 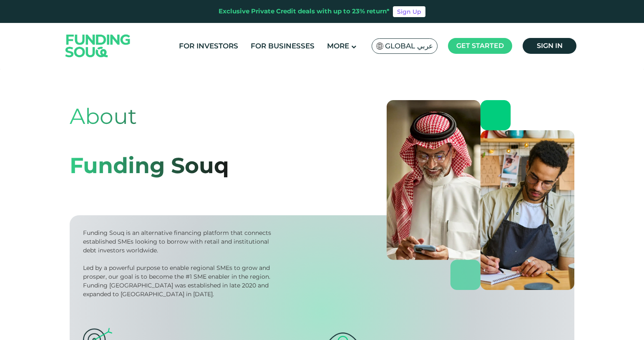 What do you see at coordinates (409, 46) in the screenshot?
I see `span: Global عربي` at bounding box center [409, 46].